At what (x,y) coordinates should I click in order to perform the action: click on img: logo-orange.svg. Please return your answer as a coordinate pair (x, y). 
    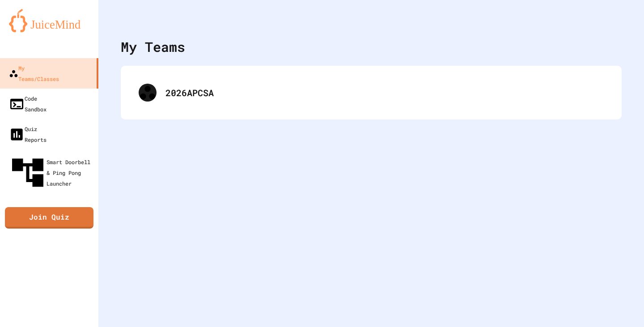
    Looking at the image, I should click on (49, 21).